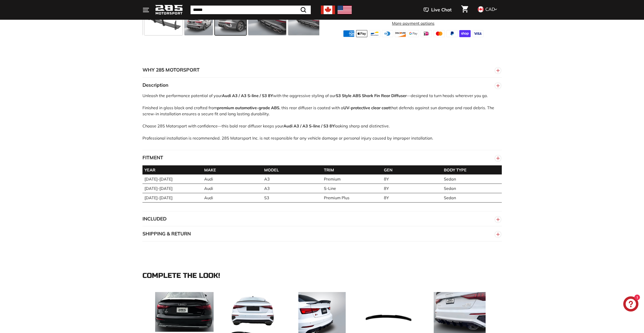  I want to click on img: master, so click(439, 33).